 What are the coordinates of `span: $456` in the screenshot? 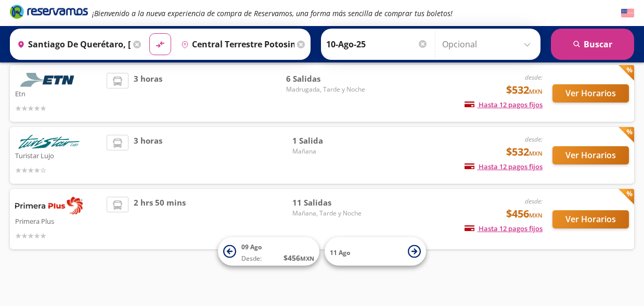 It's located at (525, 214).